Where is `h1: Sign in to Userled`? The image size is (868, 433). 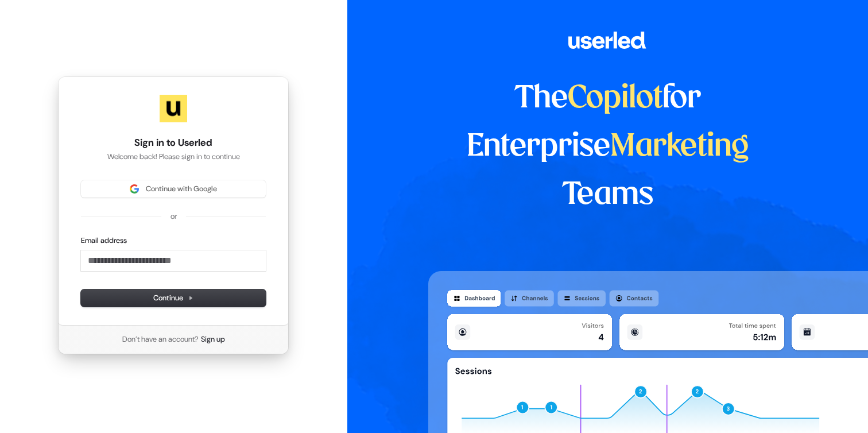 h1: Sign in to Userled is located at coordinates (173, 143).